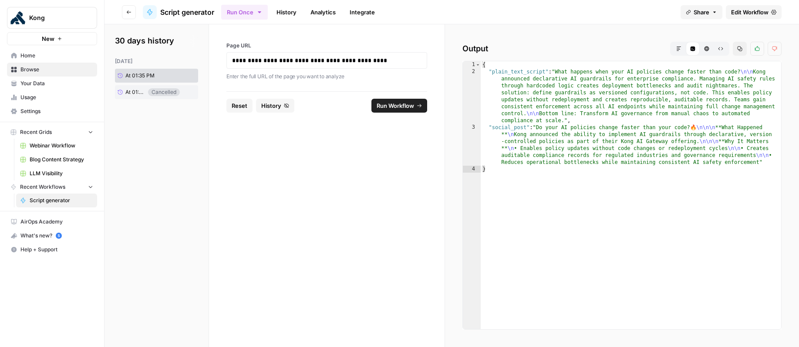 The height and width of the screenshot is (347, 799). What do you see at coordinates (57, 56) in the screenshot?
I see `span: Home` at bounding box center [57, 56].